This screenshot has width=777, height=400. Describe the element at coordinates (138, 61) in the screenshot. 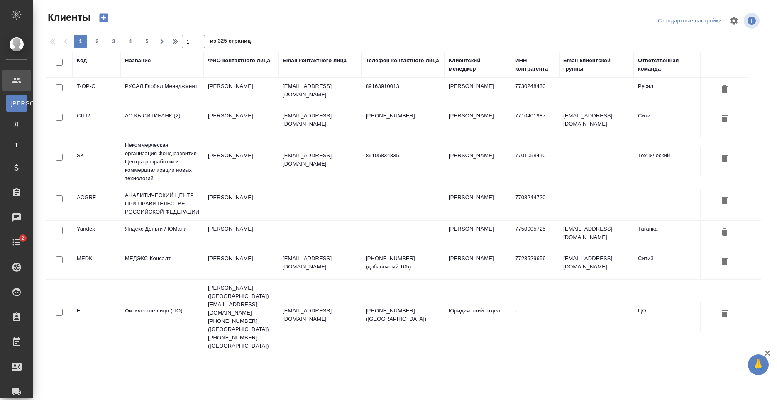

I see `div: Название` at that location.